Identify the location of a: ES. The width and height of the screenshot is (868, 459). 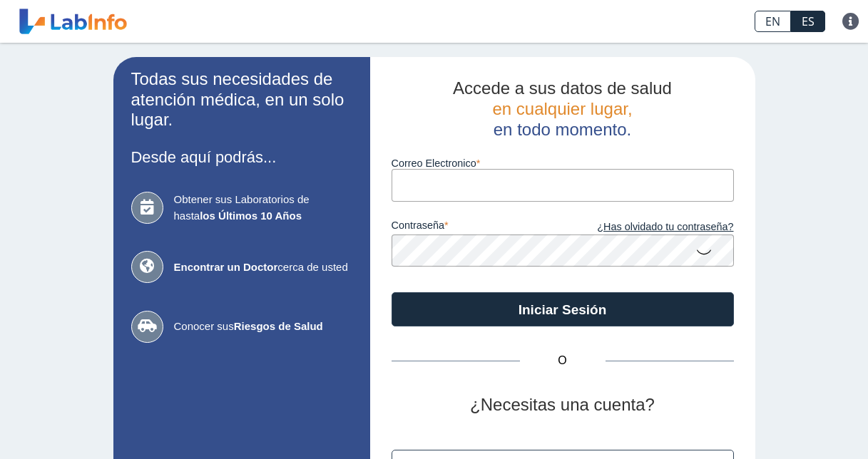
(808, 21).